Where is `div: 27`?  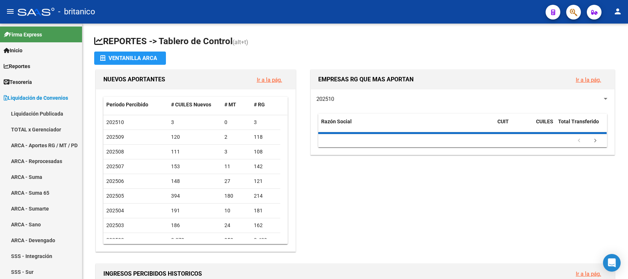
div: 27 is located at coordinates (236, 181).